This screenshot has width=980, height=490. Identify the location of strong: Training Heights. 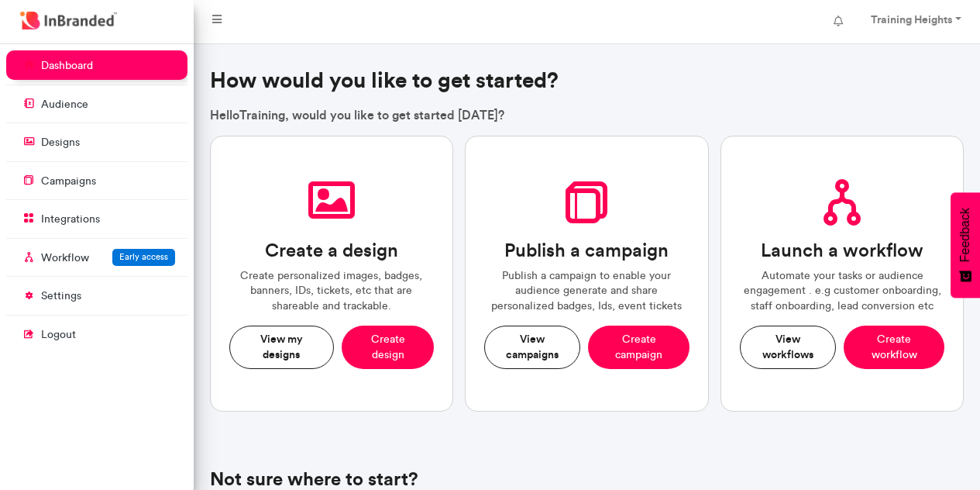
(911, 19).